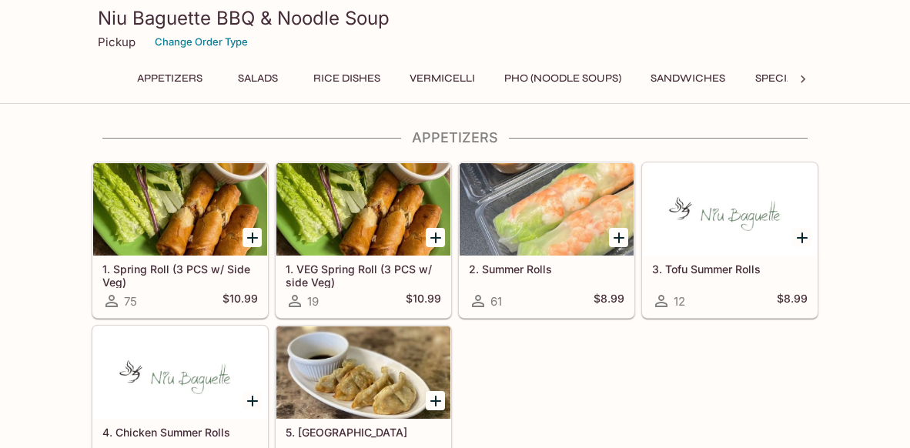  I want to click on p: Pickup, so click(116, 42).